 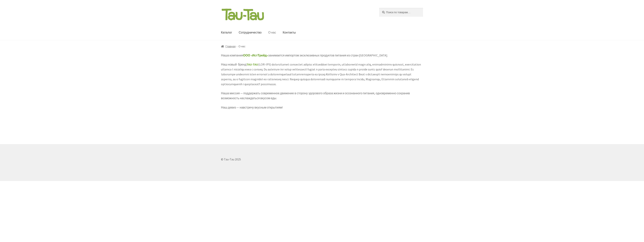 What do you see at coordinates (227, 33) in the screenshot?
I see `a: Каталог` at bounding box center [227, 33].